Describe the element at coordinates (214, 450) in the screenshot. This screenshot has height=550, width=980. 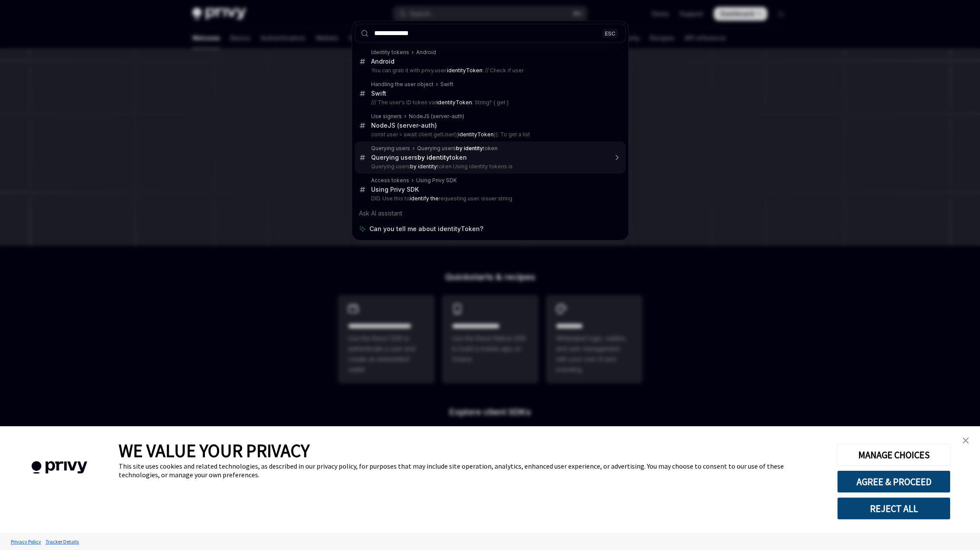
I see `span: WE VALUE YOUR PRIVACY` at that location.